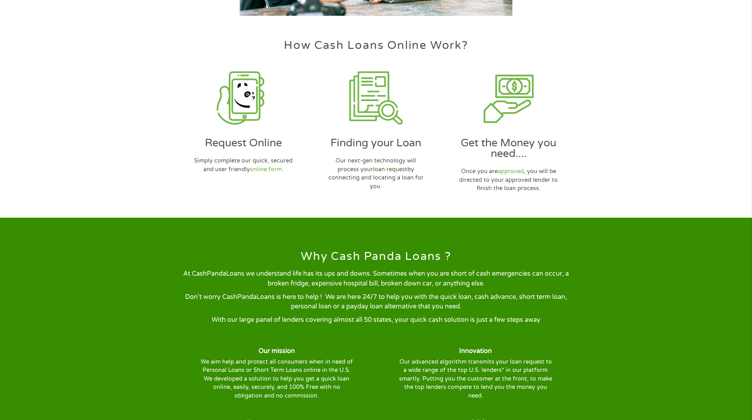 This screenshot has width=752, height=420. What do you see at coordinates (376, 257) in the screenshot?
I see `h2: Why Cash Panda Loans ?` at bounding box center [376, 257].